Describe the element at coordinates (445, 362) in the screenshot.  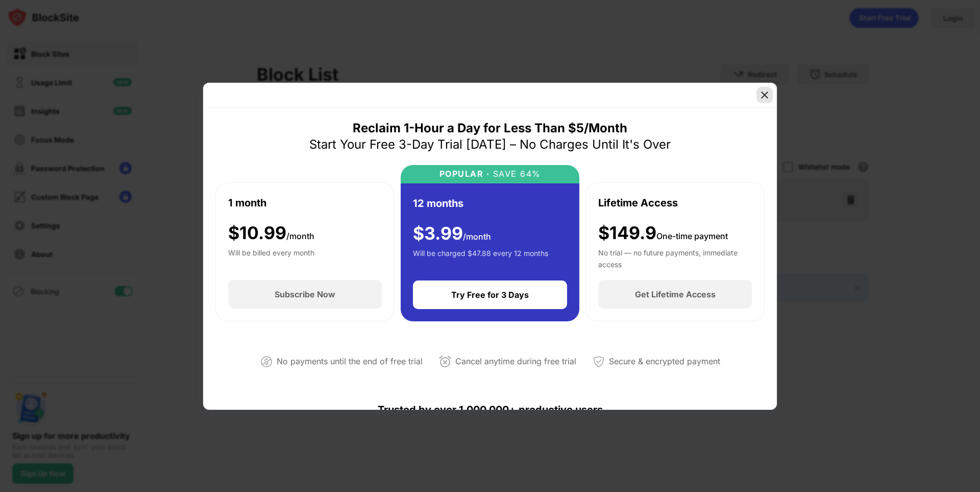
I see `img: cancel-anytime` at that location.